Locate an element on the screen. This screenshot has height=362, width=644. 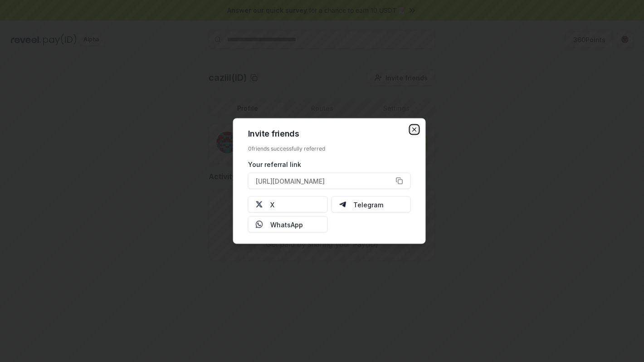
div: 0 friends successfully referred is located at coordinates (329, 149).